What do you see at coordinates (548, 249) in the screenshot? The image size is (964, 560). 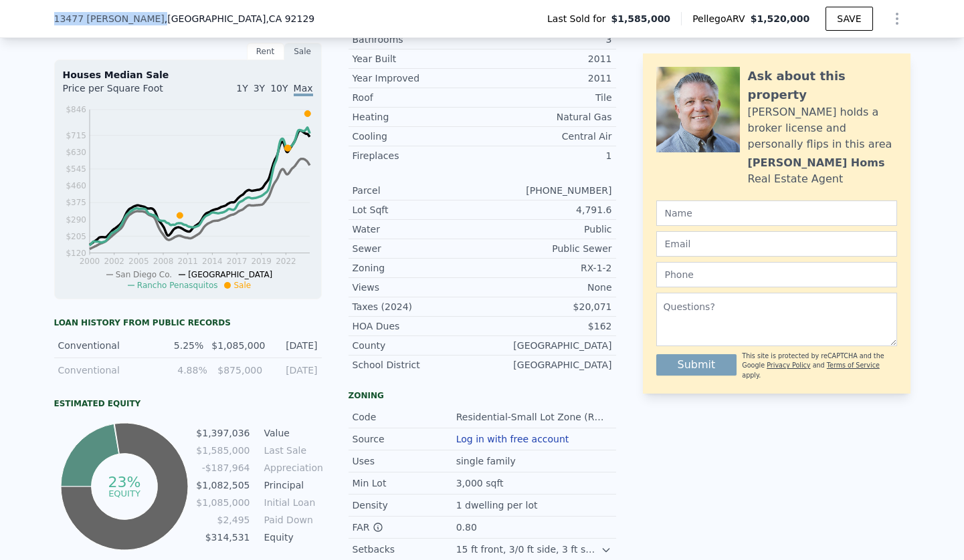 I see `div: Public Sewer` at bounding box center [548, 249].